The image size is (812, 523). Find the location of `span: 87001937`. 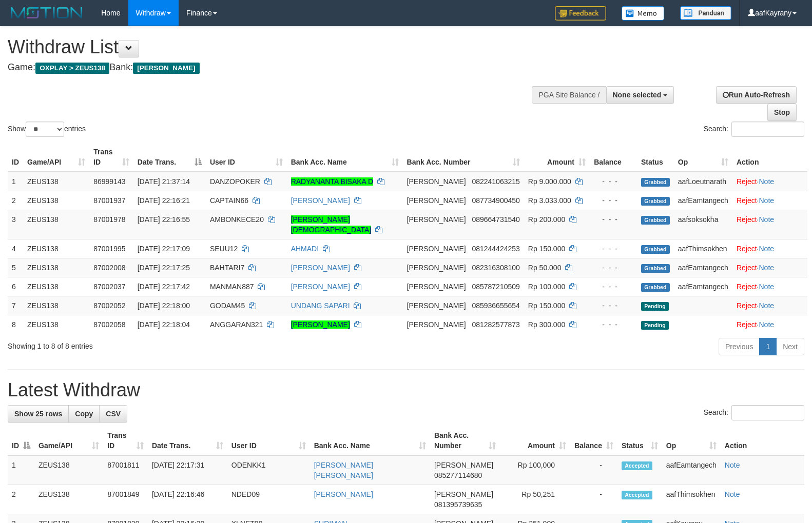

span: 87001937 is located at coordinates (109, 200).